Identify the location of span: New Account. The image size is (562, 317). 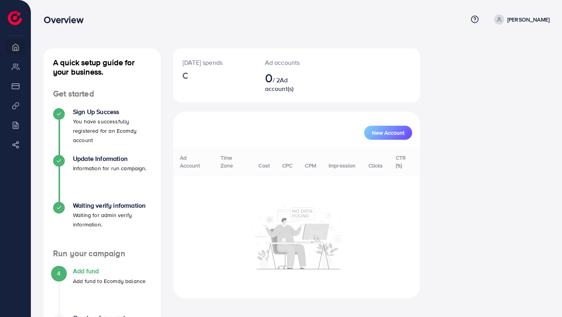
(388, 133).